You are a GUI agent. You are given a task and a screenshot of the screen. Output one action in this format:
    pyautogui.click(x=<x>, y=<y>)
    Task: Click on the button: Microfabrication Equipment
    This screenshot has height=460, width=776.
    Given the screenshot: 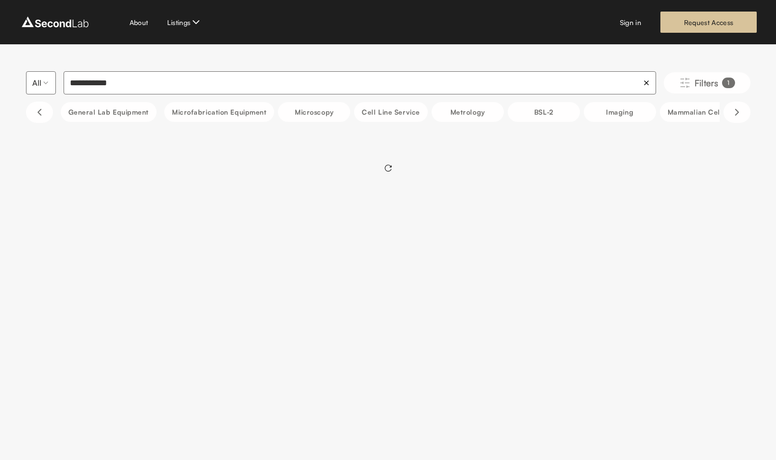 What is the action you would take?
    pyautogui.click(x=219, y=112)
    